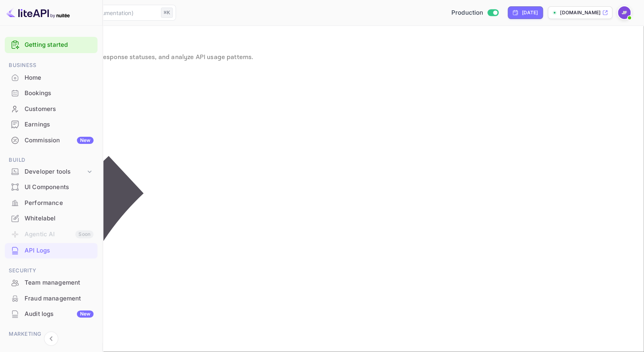 This screenshot has height=352, width=644. I want to click on p: API Logs, so click(322, 43).